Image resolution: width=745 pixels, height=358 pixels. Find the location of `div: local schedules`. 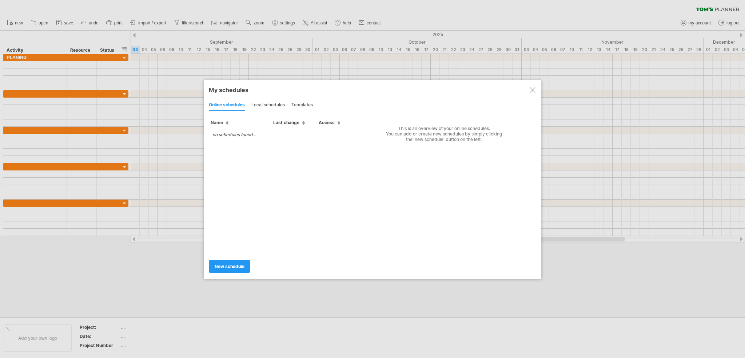

div: local schedules is located at coordinates (268, 105).